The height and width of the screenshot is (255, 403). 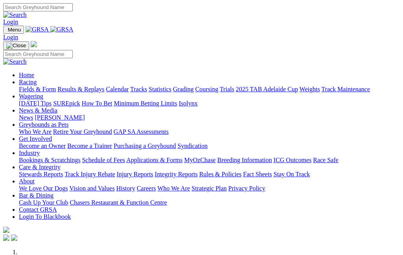 I want to click on a: Retire Your Greyhound, so click(x=83, y=132).